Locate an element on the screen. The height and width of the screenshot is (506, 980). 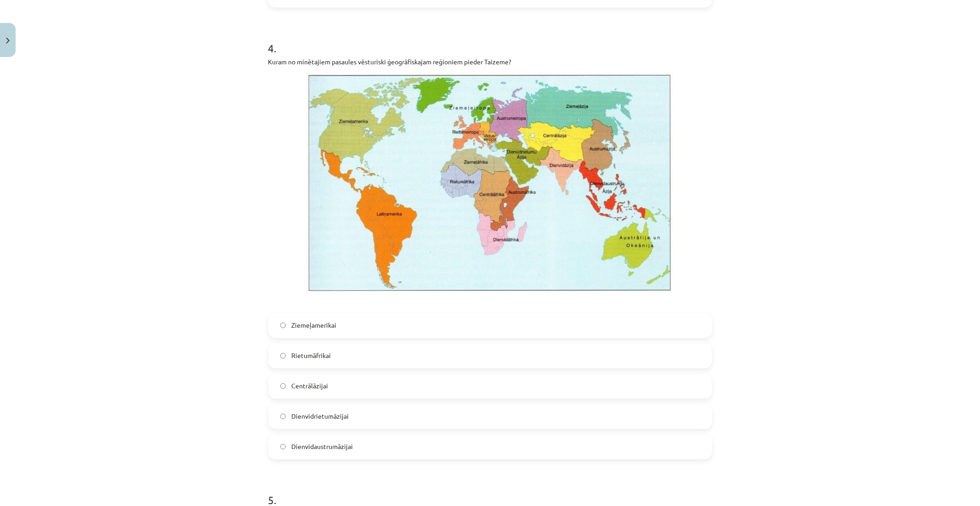
span: Rietumāfrikai is located at coordinates (311, 355).